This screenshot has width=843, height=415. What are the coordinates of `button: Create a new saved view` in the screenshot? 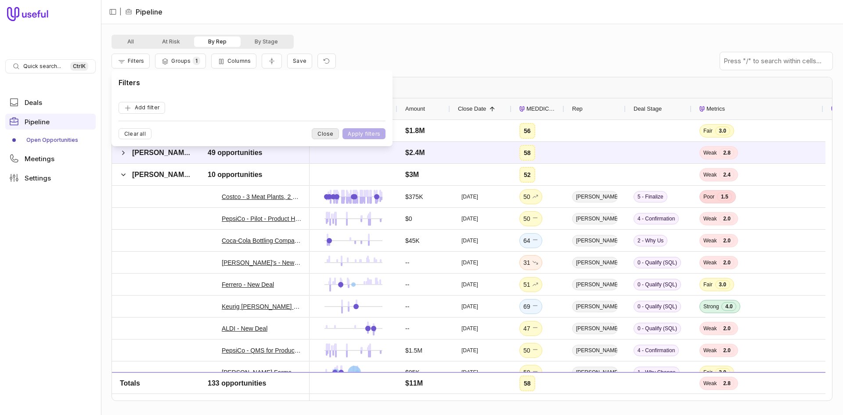 It's located at (299, 61).